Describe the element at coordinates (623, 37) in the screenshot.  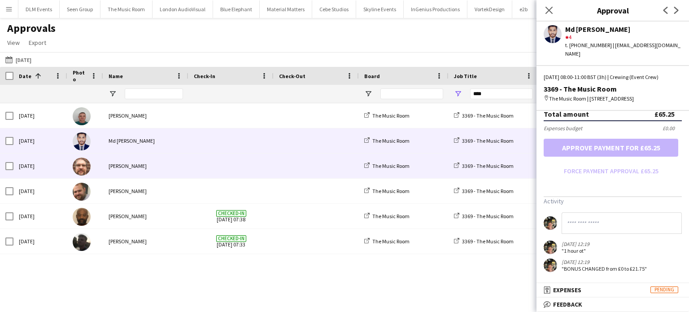
I see `div: 4` at that location.